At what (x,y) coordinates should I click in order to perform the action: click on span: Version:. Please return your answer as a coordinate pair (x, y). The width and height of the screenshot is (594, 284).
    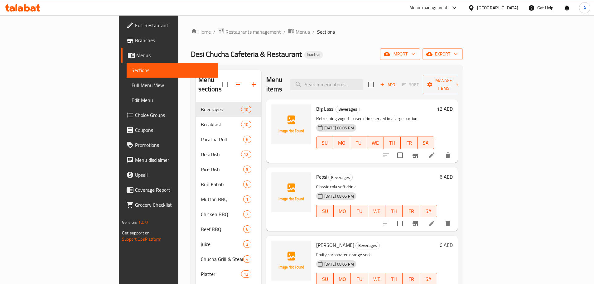
    Looking at the image, I should click on (129, 222).